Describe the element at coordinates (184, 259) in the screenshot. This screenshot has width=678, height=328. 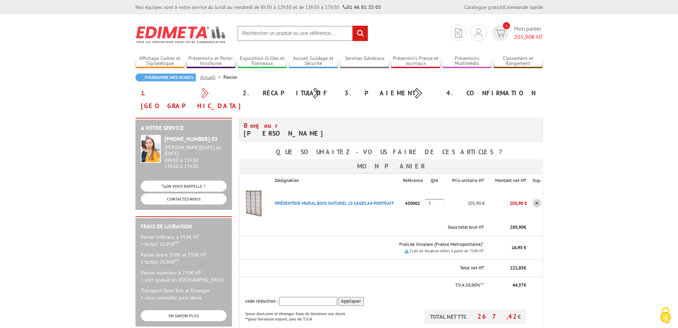
I see `p: Panier entre 350€ et 750€ HT` at that location.